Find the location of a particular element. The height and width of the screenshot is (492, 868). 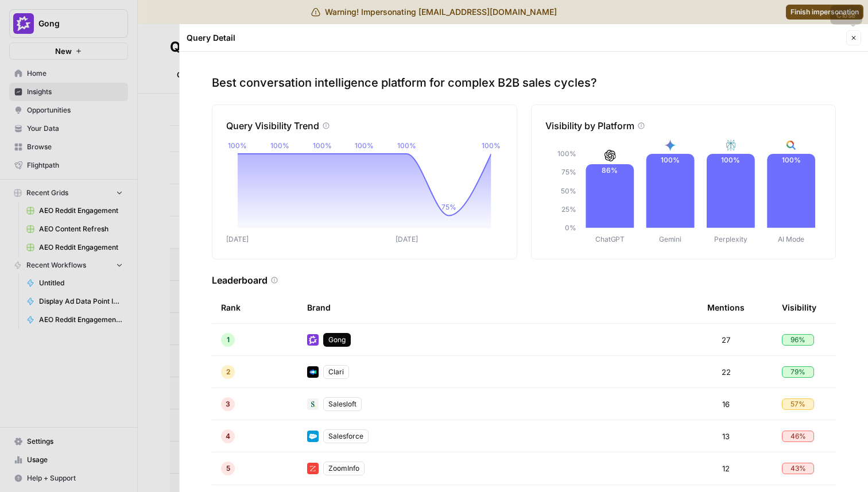

span: 22 is located at coordinates (725, 372).